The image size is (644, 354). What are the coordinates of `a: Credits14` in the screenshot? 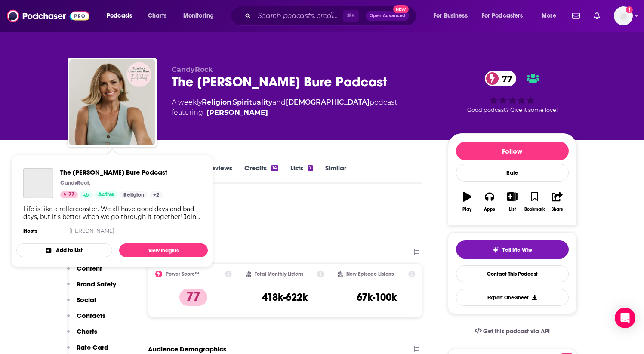 It's located at (261, 174).